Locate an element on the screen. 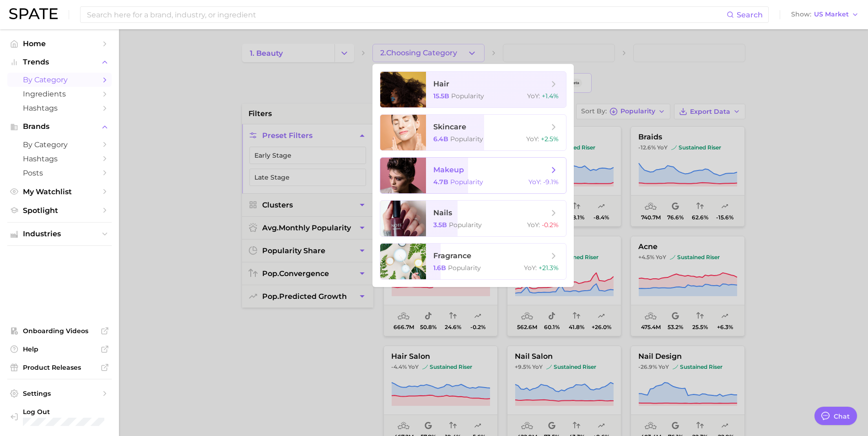  input: Search here for a brand, industry, or ingredient is located at coordinates (406, 15).